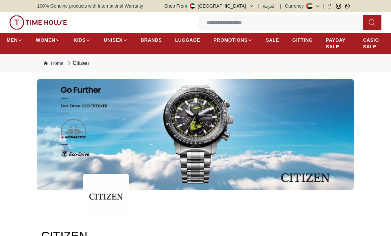 The image size is (391, 236). What do you see at coordinates (233, 40) in the screenshot?
I see `a: PROMOTIONS` at bounding box center [233, 40].